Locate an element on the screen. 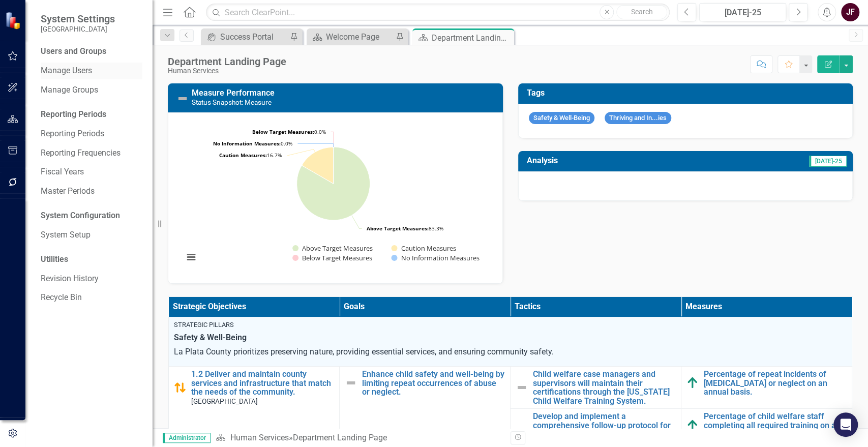 This screenshot has height=447, width=868. button: Show No Information Measures is located at coordinates (435, 258).